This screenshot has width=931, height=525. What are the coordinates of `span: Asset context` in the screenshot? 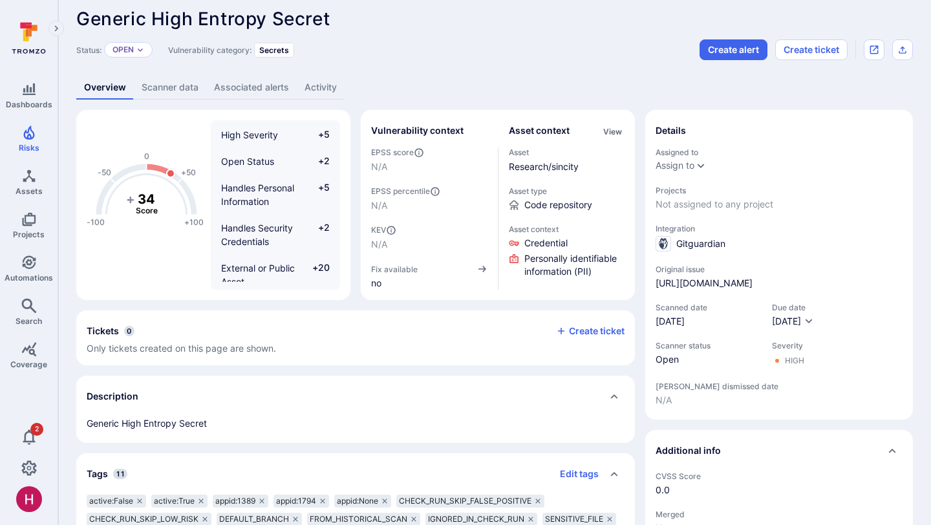 It's located at (567, 229).